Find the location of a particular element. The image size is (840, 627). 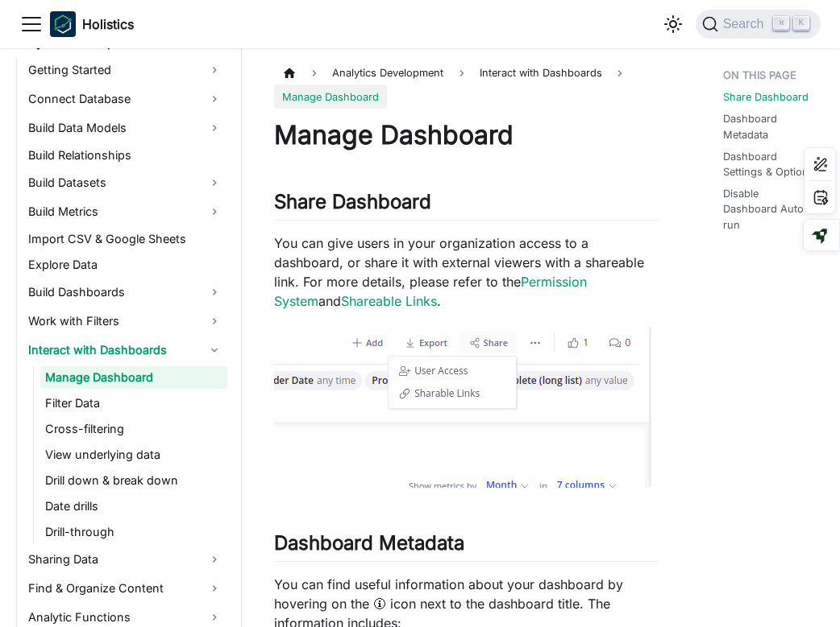

a: Share Dashboard is located at coordinates (765, 97).